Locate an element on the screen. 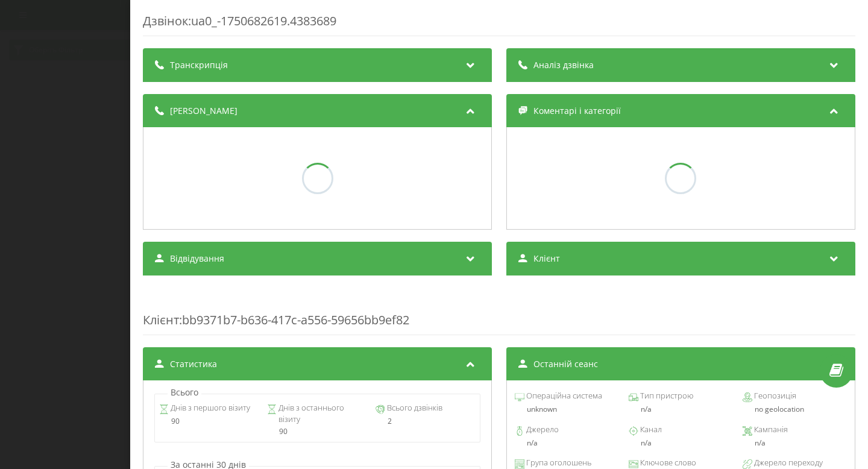  span: Транскрипція is located at coordinates (199, 65).